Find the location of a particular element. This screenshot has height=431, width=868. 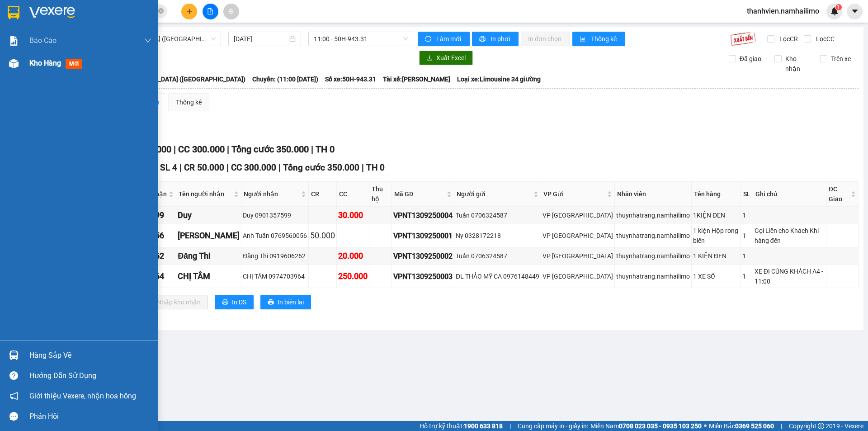

span: Báo cáo is located at coordinates (43, 40).